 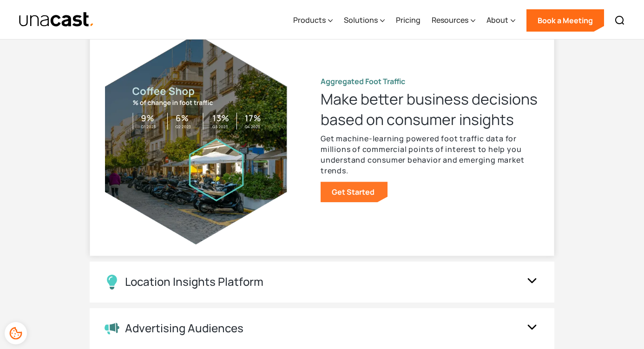 What do you see at coordinates (620, 20) in the screenshot?
I see `img: Search icon` at bounding box center [620, 20].